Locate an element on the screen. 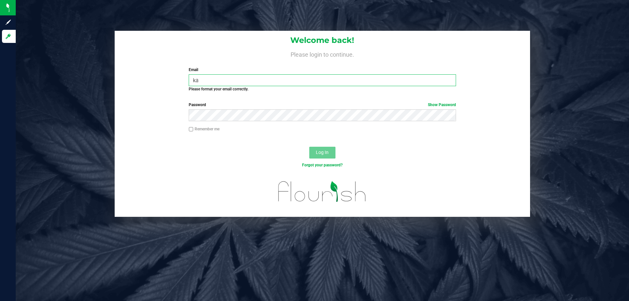 The width and height of the screenshot is (629, 301). span: Log In is located at coordinates (322, 152).